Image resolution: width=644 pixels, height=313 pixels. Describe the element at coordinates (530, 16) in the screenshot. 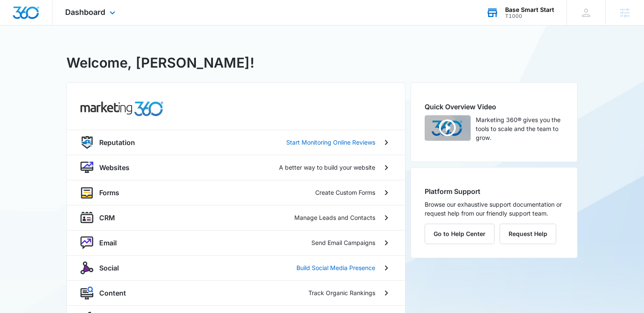

I see `div: account id` at that location.